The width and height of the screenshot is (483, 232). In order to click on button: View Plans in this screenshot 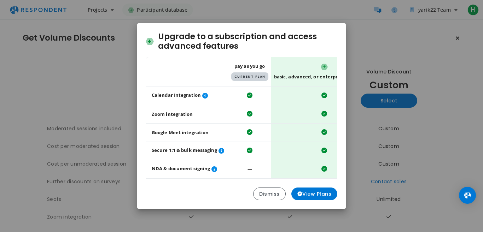, I will do `click(314, 194)`.